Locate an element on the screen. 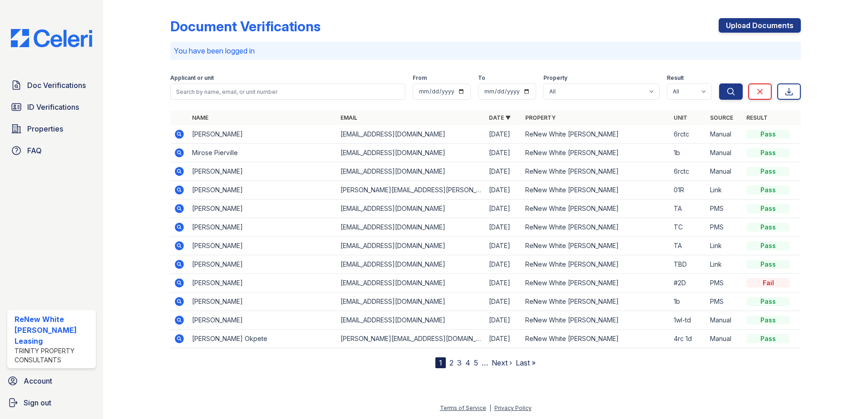 The height and width of the screenshot is (419, 868). a: Email is located at coordinates (349, 118).